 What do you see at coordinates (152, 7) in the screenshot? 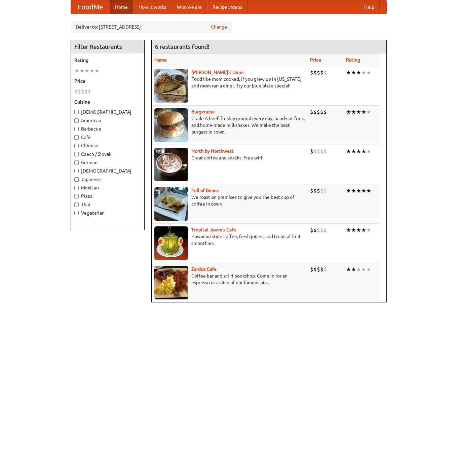
I see `a: How it works` at bounding box center [152, 7].